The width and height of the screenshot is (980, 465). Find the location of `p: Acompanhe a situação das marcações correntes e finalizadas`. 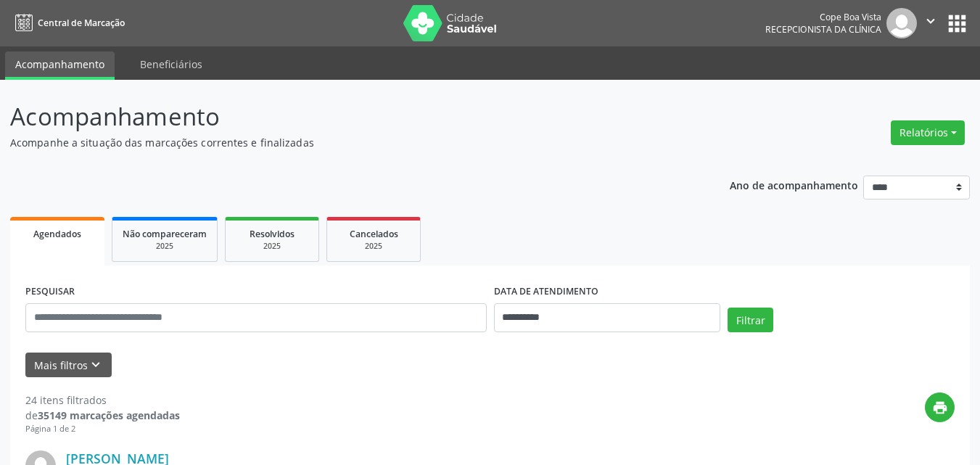

p: Acompanhe a situação das marcações correntes e finalizadas is located at coordinates (346, 142).